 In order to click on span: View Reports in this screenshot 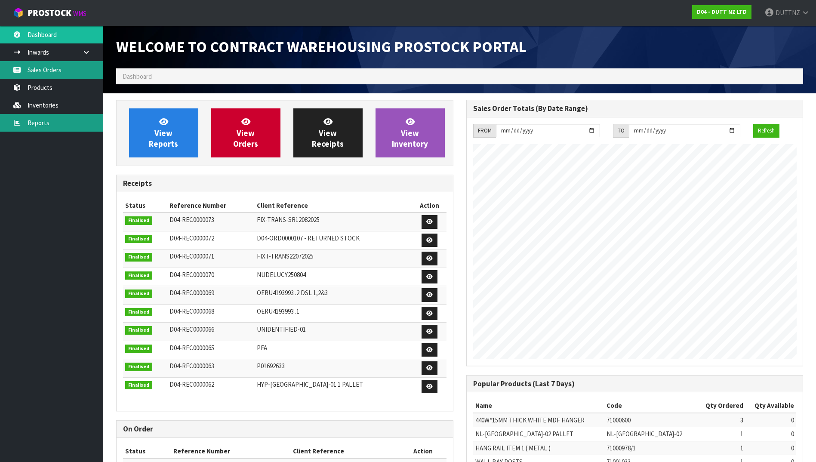, I will do `click(163, 132)`.